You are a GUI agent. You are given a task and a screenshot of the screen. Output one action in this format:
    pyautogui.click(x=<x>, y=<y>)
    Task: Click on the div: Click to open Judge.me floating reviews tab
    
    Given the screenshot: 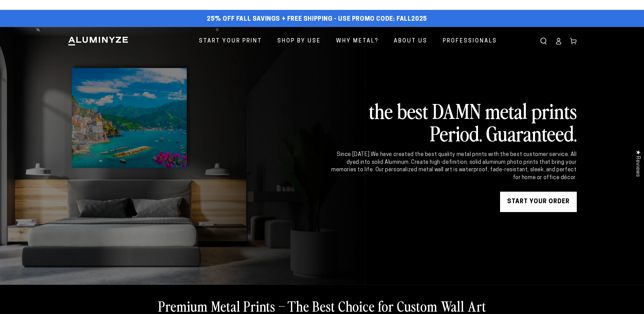 What is the action you would take?
    pyautogui.click(x=638, y=163)
    